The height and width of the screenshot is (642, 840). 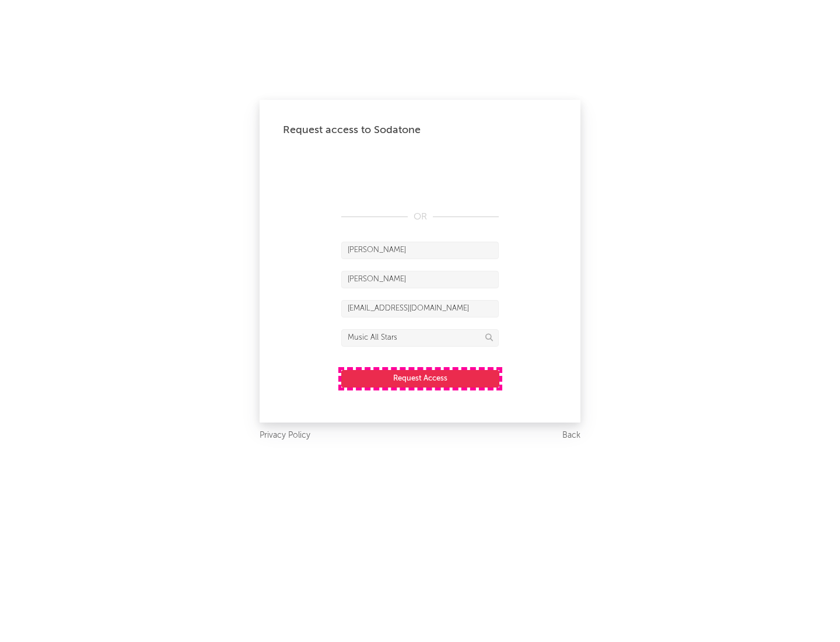 I want to click on input: Last Name, so click(x=420, y=280).